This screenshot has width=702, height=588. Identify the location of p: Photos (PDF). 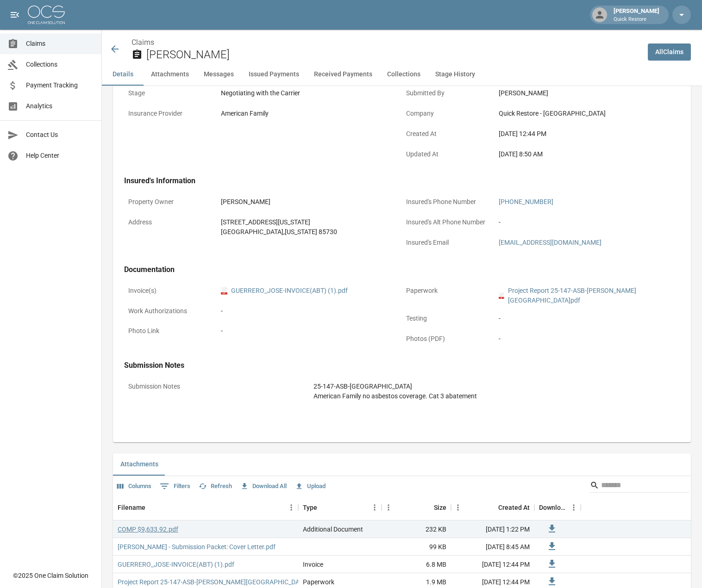
(448, 338).